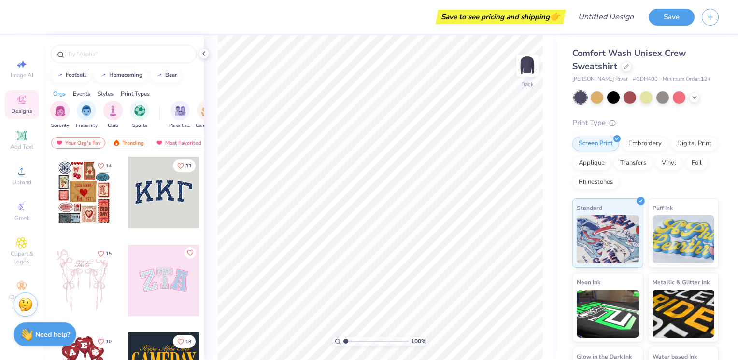  What do you see at coordinates (86, 115) in the screenshot?
I see `div: filter for Fraternity` at bounding box center [86, 115].